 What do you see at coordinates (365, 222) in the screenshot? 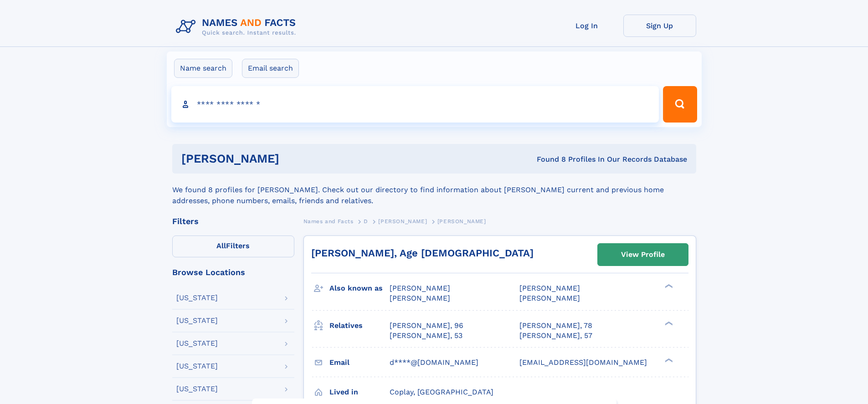
I see `a: D` at bounding box center [365, 222].